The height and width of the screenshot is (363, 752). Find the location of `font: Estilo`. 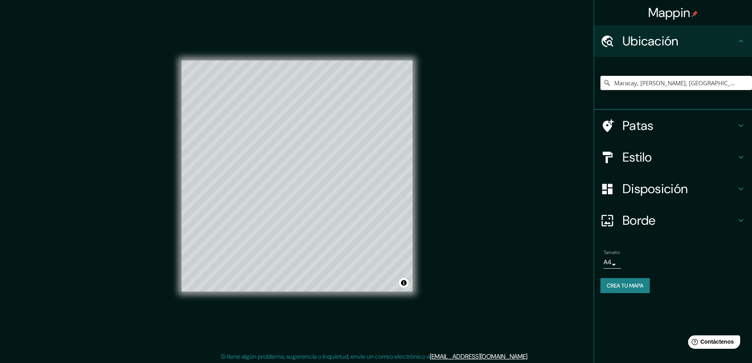

font: Estilo is located at coordinates (637, 157).